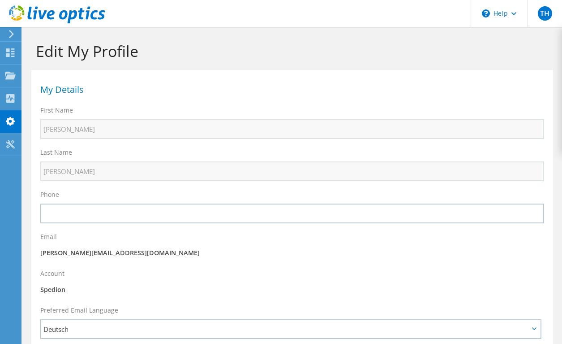 This screenshot has width=562, height=344. What do you see at coordinates (79, 310) in the screenshot?
I see `label: Preferred Email Language` at bounding box center [79, 310].